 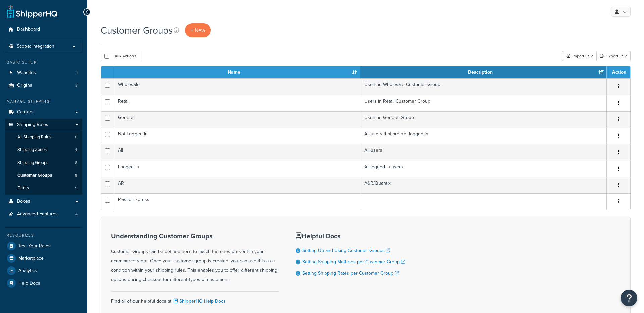 I want to click on td: All logged in users, so click(x=484, y=169).